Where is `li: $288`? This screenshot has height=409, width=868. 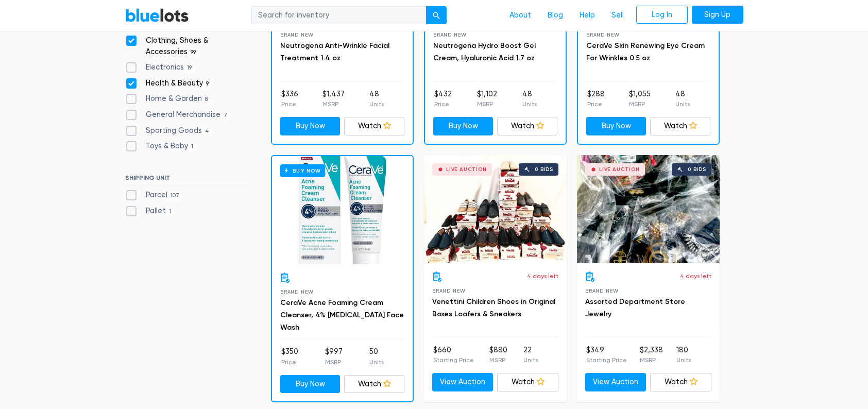
li: $288 is located at coordinates (596, 99).